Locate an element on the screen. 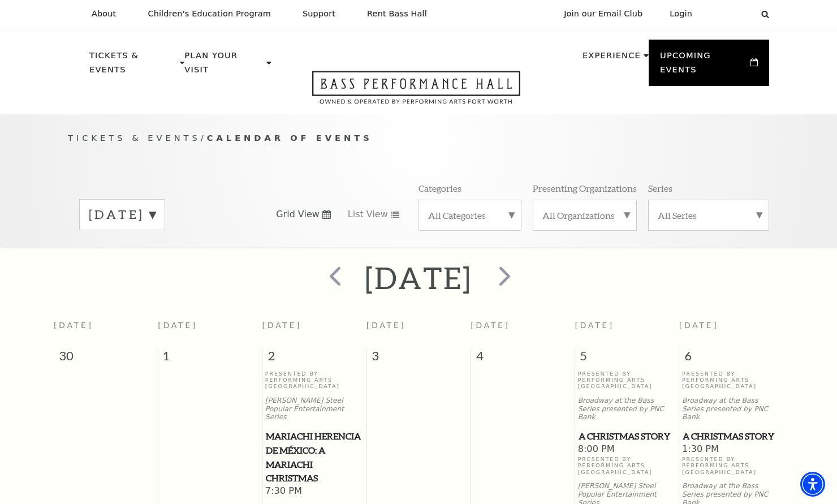  a: Mariachi Herencia de México: A Mariachi Christmas is located at coordinates (314, 457).